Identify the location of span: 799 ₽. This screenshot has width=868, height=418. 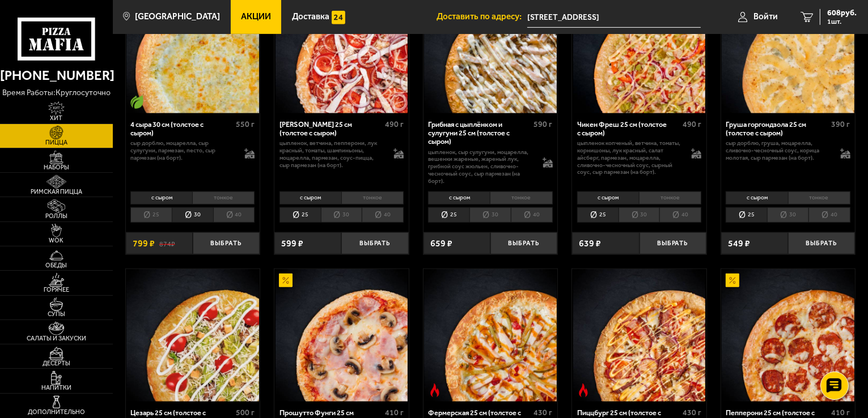
(143, 243).